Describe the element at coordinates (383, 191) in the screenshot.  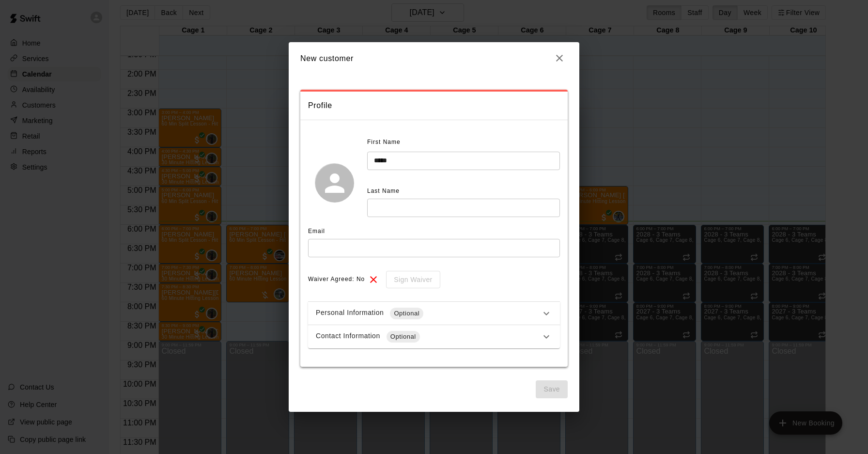
I see `span: Last Name` at that location.